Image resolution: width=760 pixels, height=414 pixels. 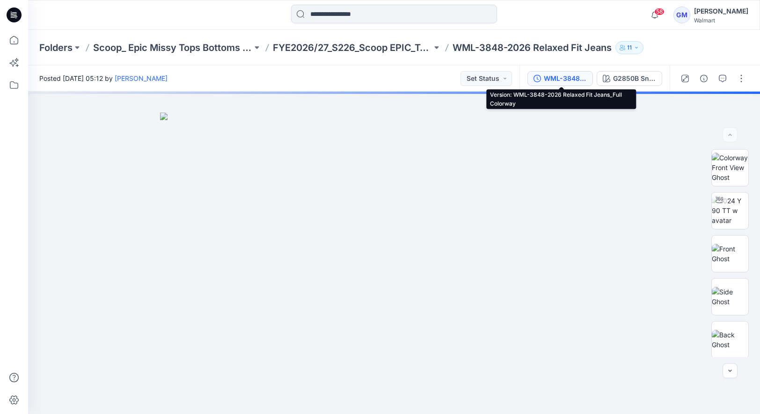 What do you see at coordinates (352, 48) in the screenshot?
I see `p: FYE2026/27_S226_Scoop EPIC_Top & Bottom` at bounding box center [352, 48].